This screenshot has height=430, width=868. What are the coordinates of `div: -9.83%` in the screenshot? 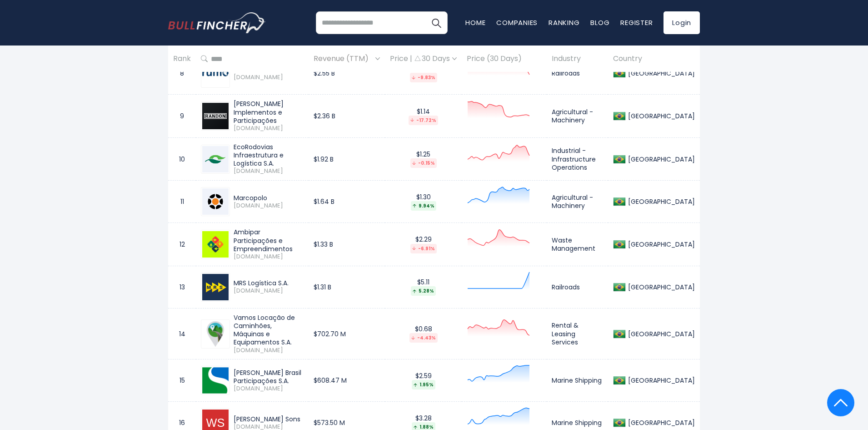 It's located at (424, 77).